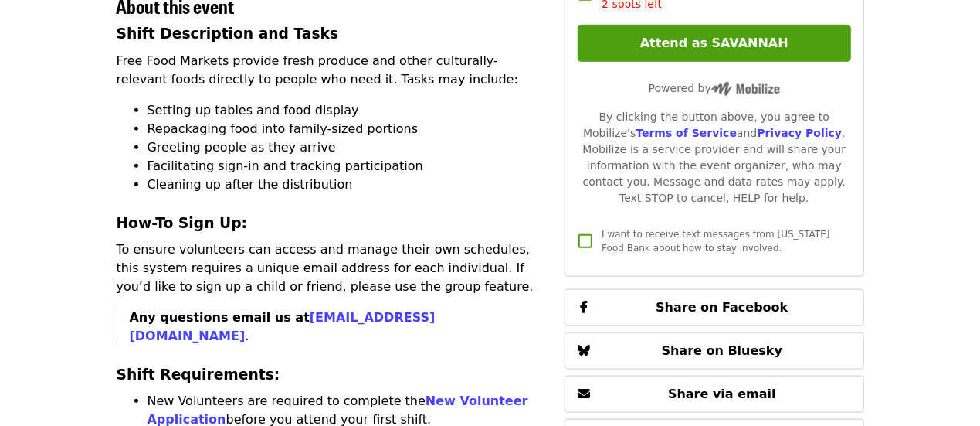 The image size is (980, 426). What do you see at coordinates (714, 395) in the screenshot?
I see `button: Share via email` at bounding box center [714, 395].